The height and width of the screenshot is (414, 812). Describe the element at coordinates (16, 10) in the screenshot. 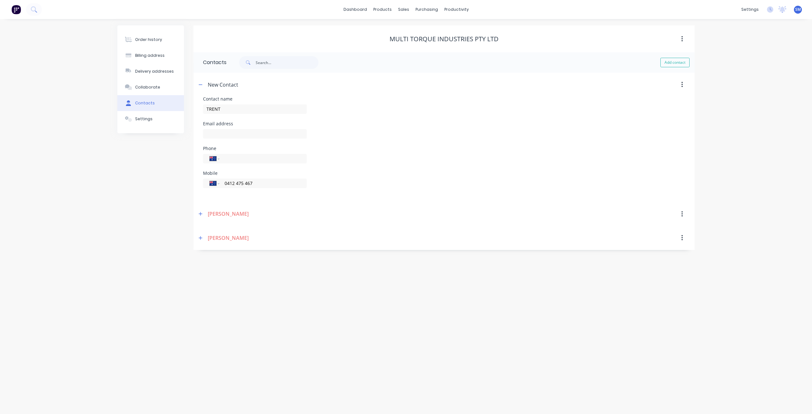

I see `img: Factory` at that location.